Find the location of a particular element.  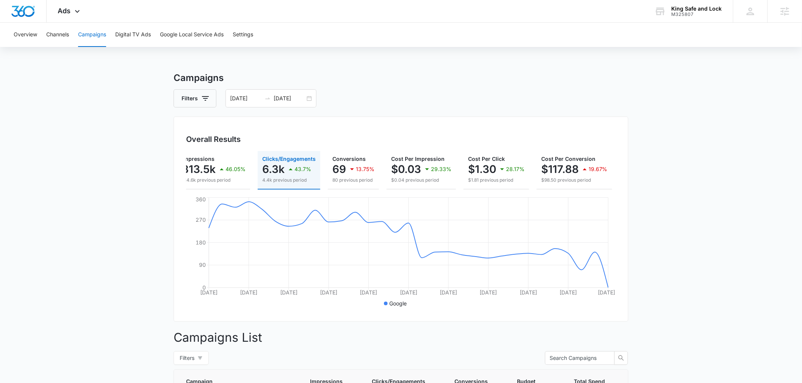

p: 4.4k previous period is located at coordinates (289, 180).